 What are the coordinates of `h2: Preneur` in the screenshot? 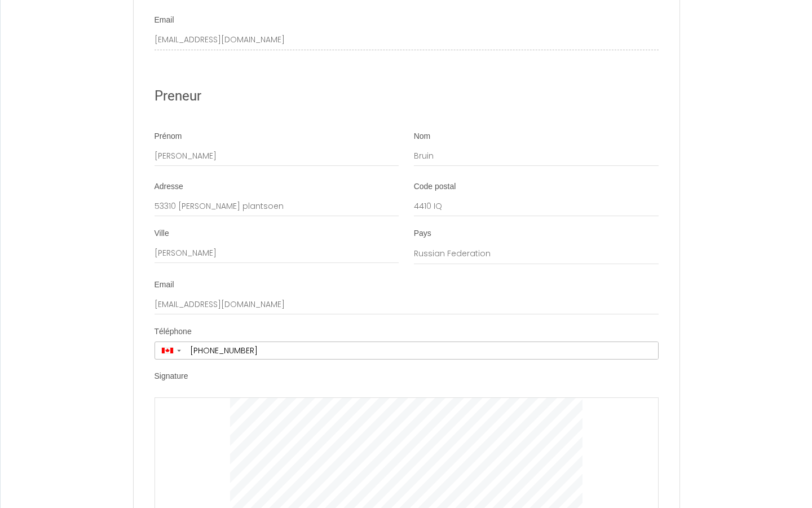 It's located at (407, 96).